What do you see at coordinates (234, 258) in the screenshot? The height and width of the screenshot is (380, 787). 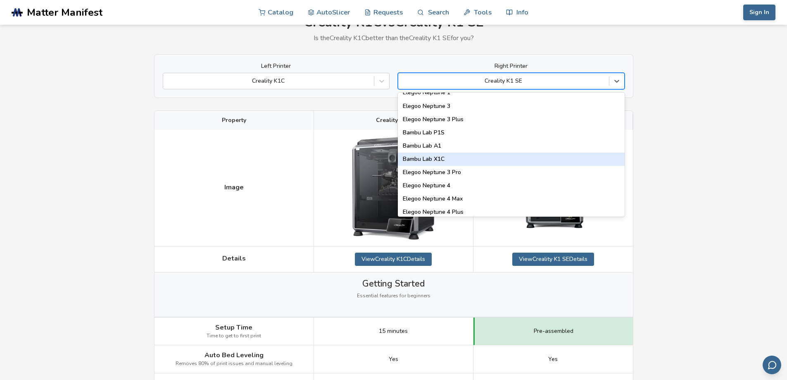 I see `span: Details` at bounding box center [234, 258].